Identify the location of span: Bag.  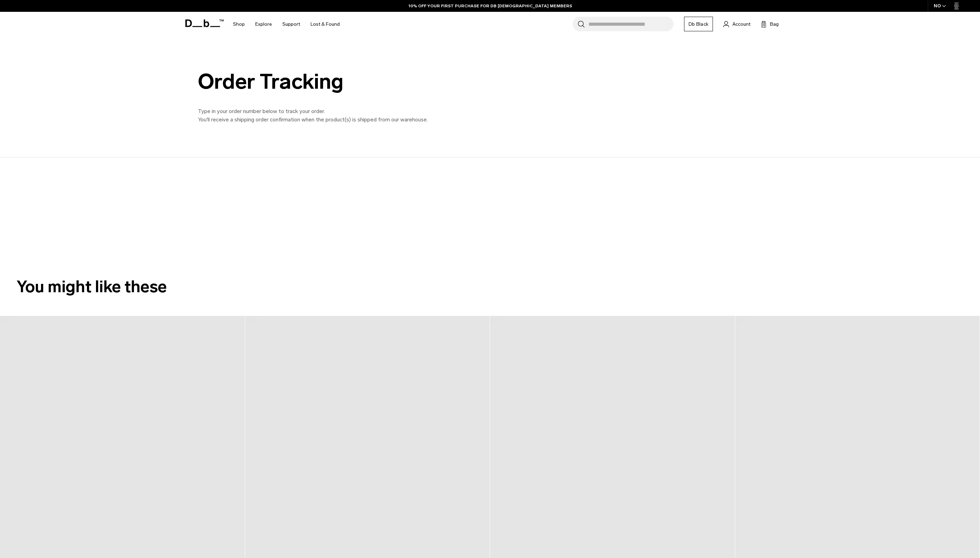
(775, 24).